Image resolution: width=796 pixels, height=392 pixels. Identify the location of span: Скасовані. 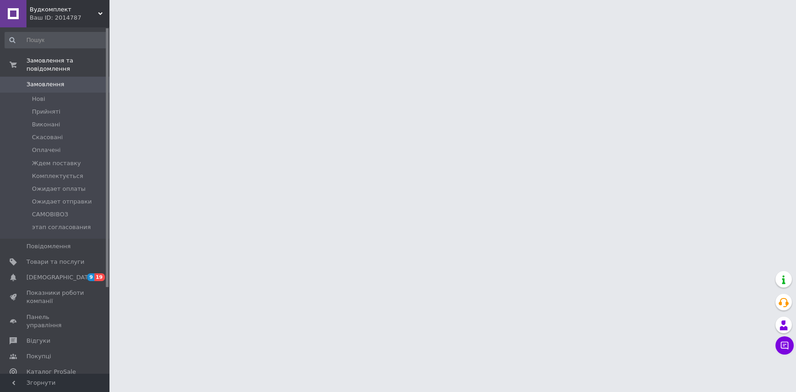
(47, 137).